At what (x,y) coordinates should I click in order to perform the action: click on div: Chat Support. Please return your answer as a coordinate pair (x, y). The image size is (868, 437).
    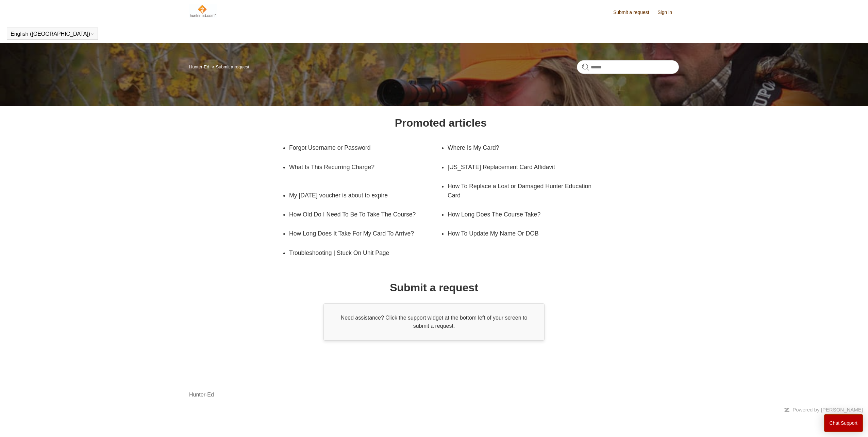
    Looking at the image, I should click on (844, 423).